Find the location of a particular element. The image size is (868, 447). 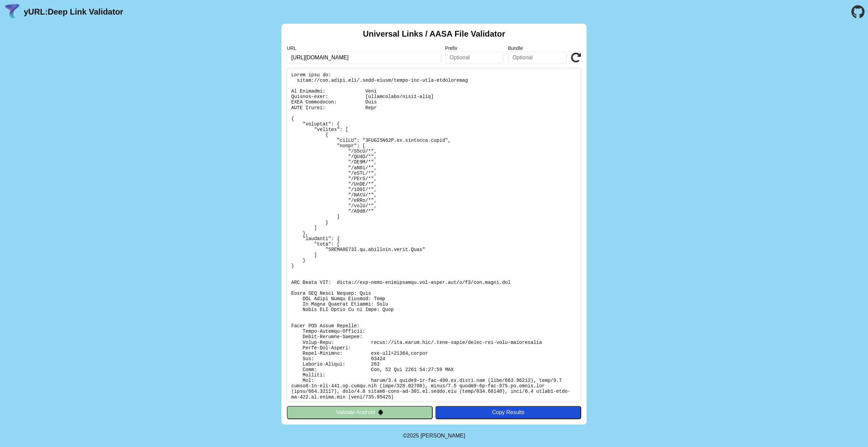

a: yURL:Deep Link Validator is located at coordinates (73, 12).